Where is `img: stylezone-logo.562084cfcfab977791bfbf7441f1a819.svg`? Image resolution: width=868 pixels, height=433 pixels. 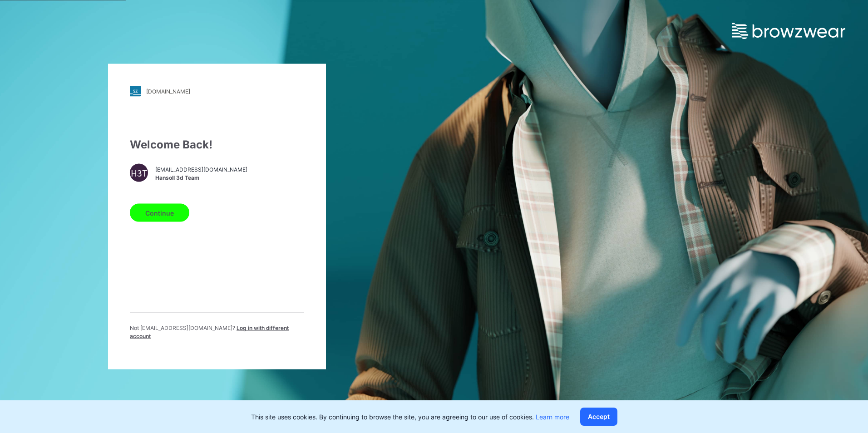
img: stylezone-logo.562084cfcfab977791bfbf7441f1a819.svg is located at coordinates (135, 91).